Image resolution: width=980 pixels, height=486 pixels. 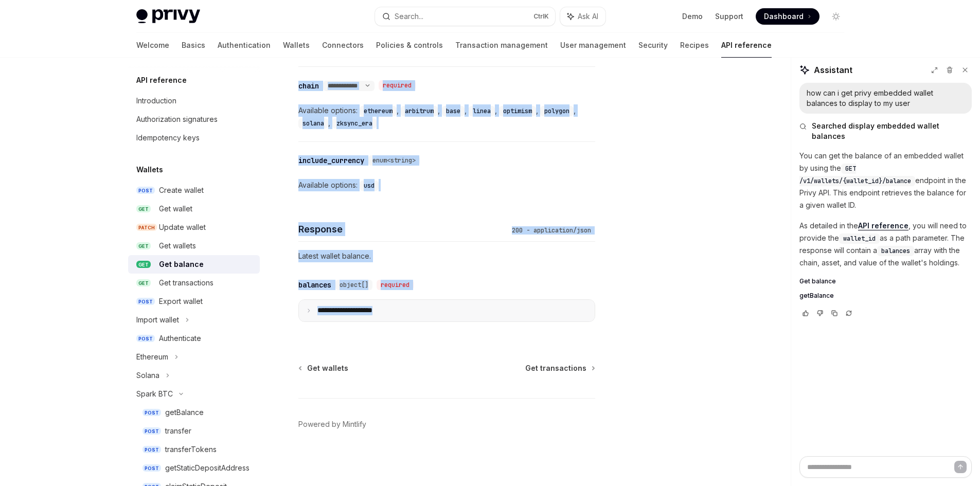 I want to click on div: Ethereum, so click(x=152, y=356).